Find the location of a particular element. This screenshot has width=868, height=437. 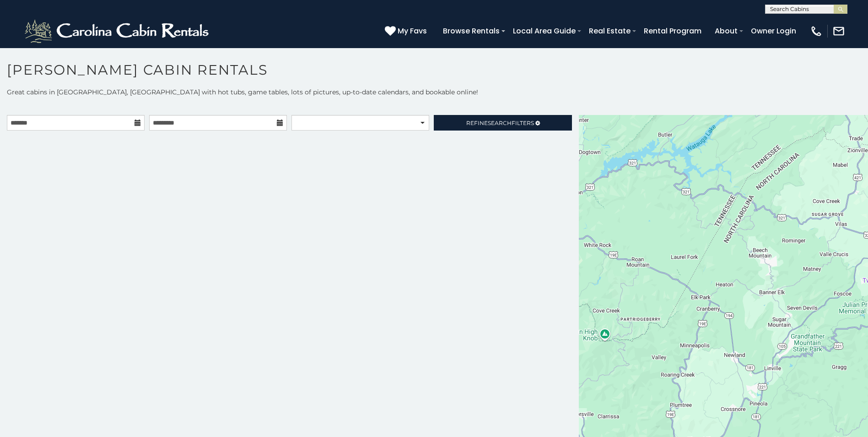

a: Owner Login is located at coordinates (773, 31).